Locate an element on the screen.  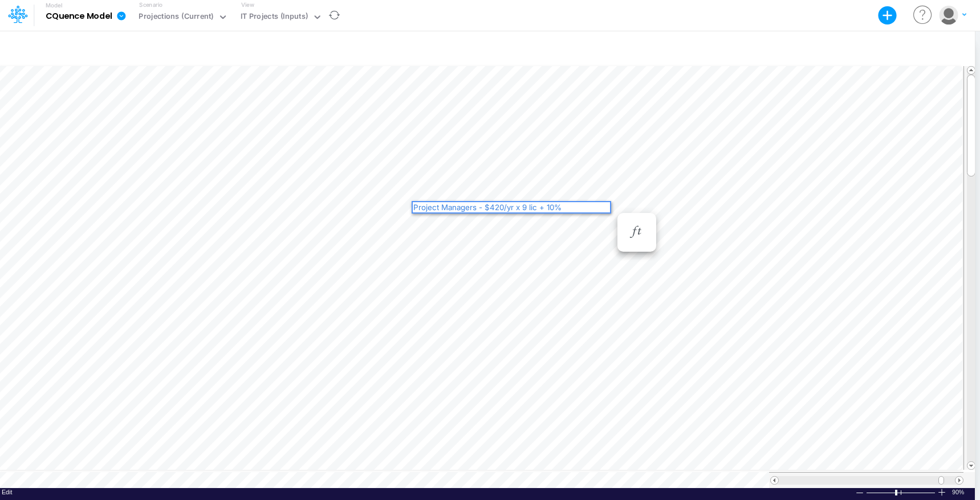
b: CQuence Model is located at coordinates (79, 17).